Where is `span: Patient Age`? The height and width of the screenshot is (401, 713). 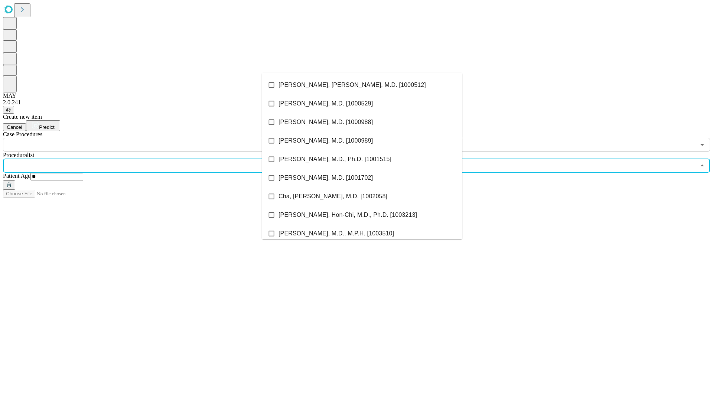 span: Patient Age is located at coordinates (17, 176).